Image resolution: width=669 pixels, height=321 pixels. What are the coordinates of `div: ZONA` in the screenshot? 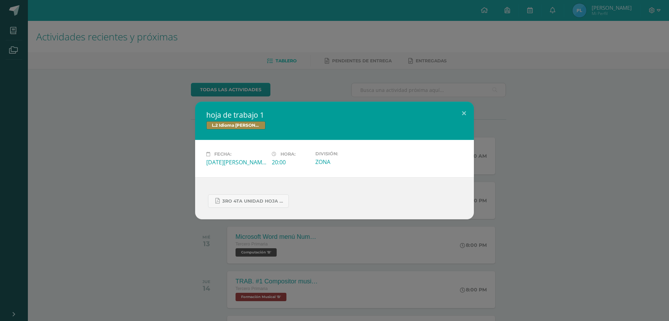 It's located at (345, 162).